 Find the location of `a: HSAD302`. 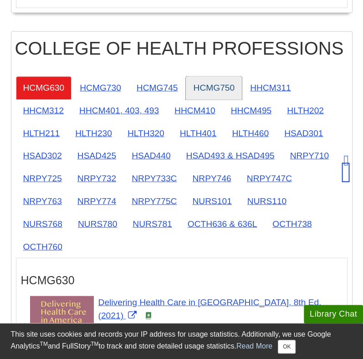

a: HSAD302 is located at coordinates (42, 156).